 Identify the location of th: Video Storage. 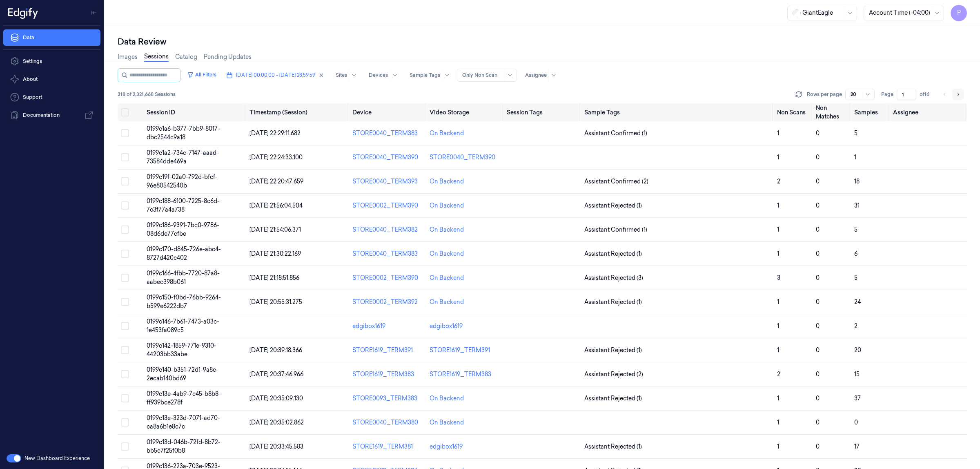
(465, 113).